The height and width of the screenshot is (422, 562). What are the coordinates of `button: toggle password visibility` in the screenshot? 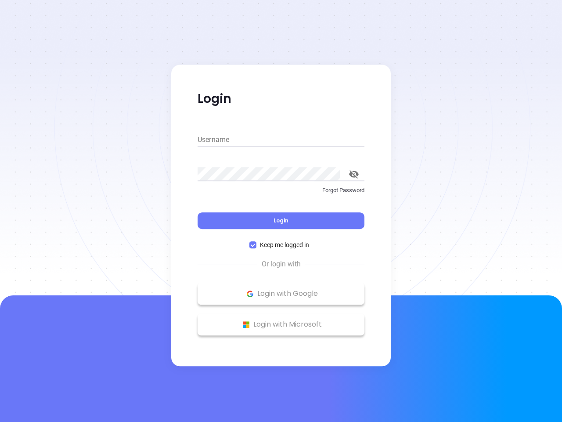 It's located at (354, 174).